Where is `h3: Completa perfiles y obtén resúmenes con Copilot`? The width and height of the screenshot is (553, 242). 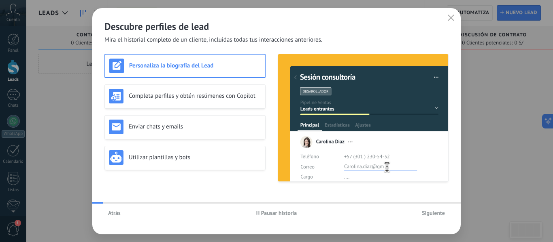
h3: Completa perfiles y obtén resúmenes con Copilot is located at coordinates (195, 96).